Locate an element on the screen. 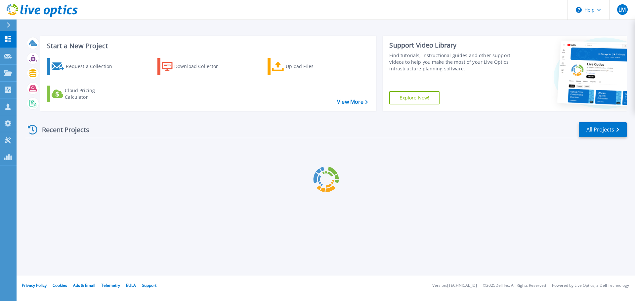  li: © 2025 Dell Inc. All Rights Reserved is located at coordinates (515, 286).